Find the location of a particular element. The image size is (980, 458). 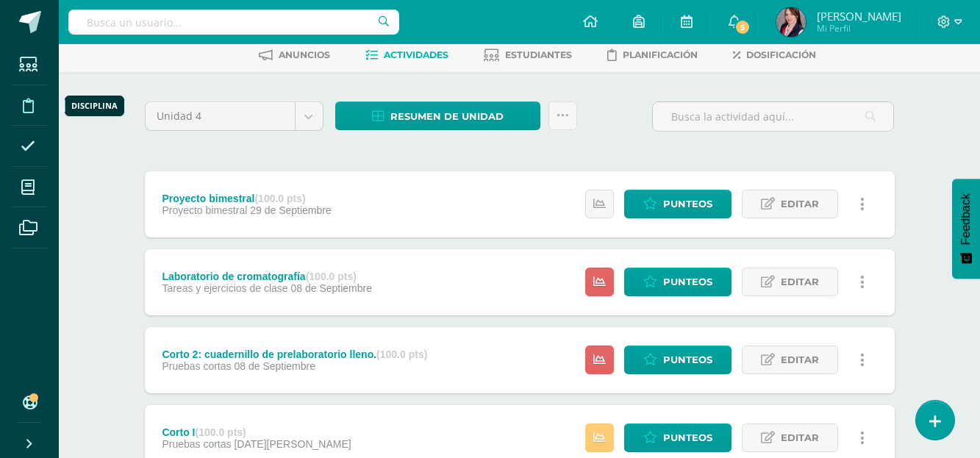

span: Tareas y ejercicios de clase is located at coordinates (225, 288).